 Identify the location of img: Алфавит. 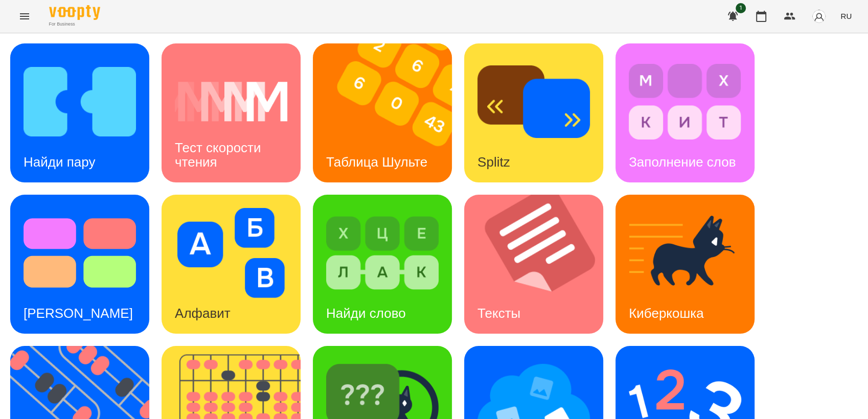
(231, 253).